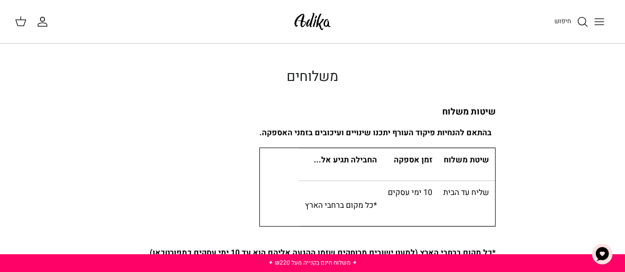 The width and height of the screenshot is (625, 272). Describe the element at coordinates (563, 21) in the screenshot. I see `span: חיפוש` at that location.